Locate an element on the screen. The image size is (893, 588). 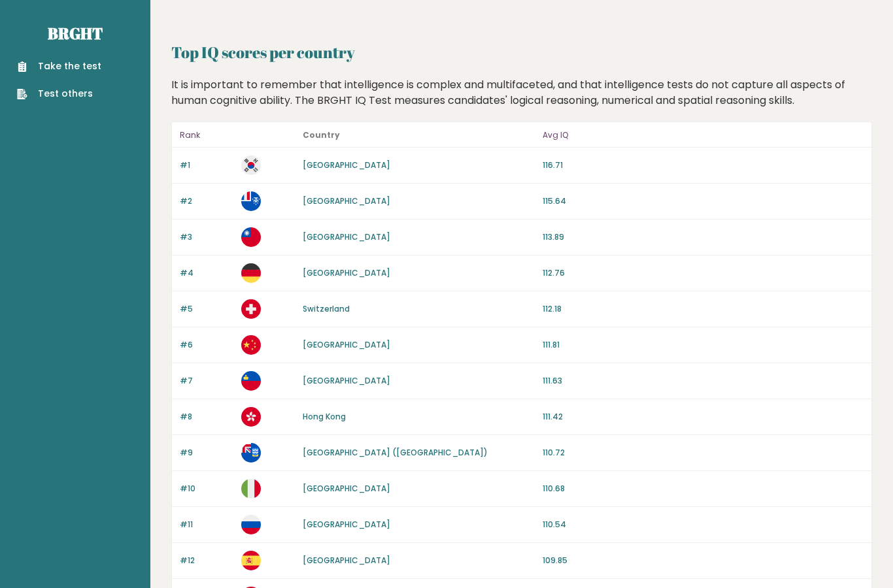
b: Country is located at coordinates (321, 134).